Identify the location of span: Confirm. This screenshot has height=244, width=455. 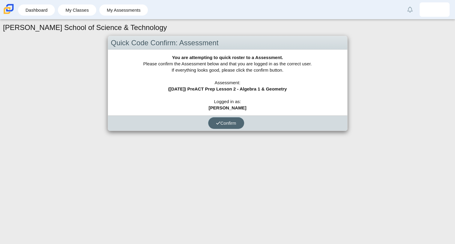
(226, 123).